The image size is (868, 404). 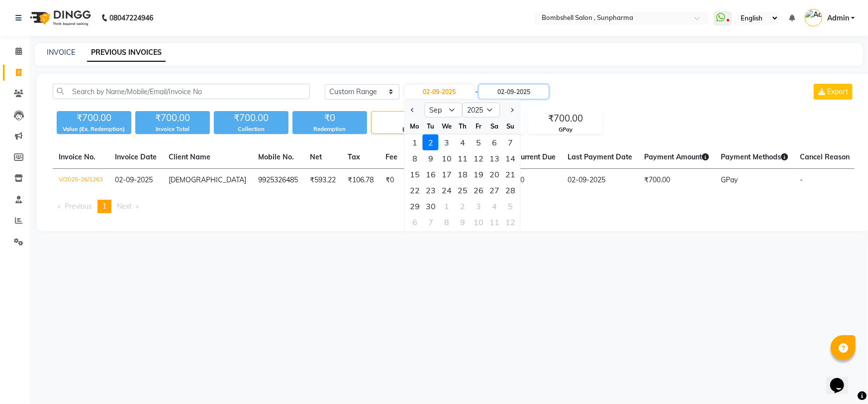 What do you see at coordinates (127, 53) in the screenshot?
I see `a: PREVIOUS INVOICES` at bounding box center [127, 53].